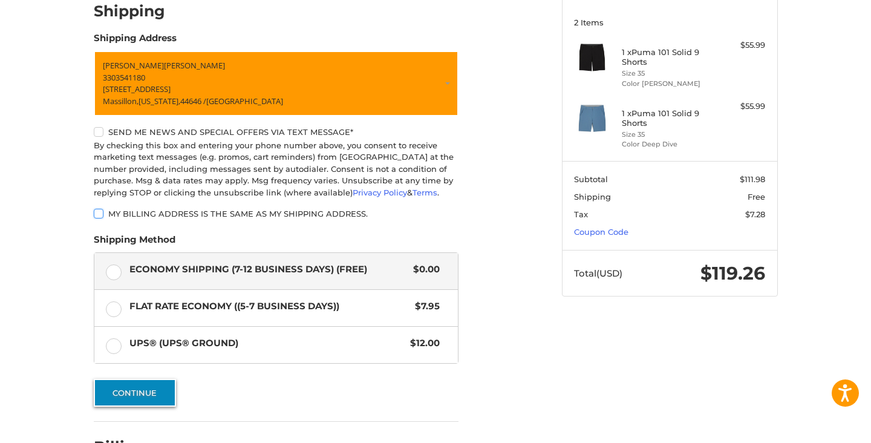 Image resolution: width=871 pixels, height=443 pixels. What do you see at coordinates (425, 306) in the screenshot?
I see `span: $7.95` at bounding box center [425, 306].